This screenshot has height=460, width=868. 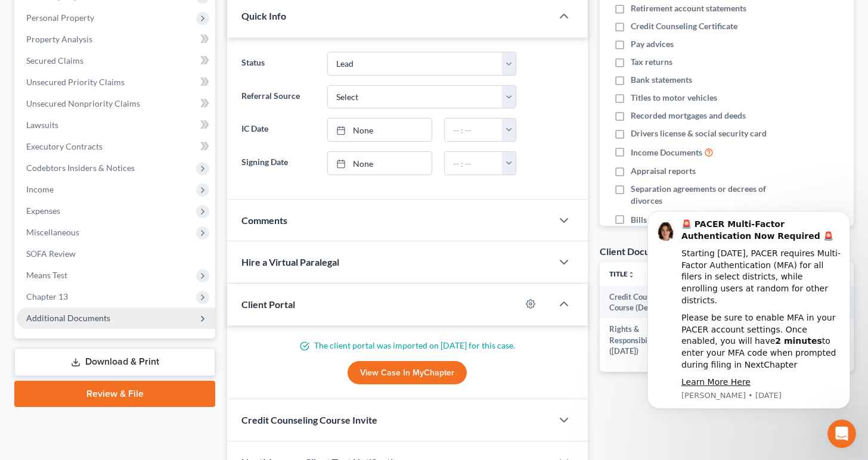 What do you see at coordinates (80, 167) in the screenshot?
I see `span: Codebtors Insiders & Notices` at bounding box center [80, 167].